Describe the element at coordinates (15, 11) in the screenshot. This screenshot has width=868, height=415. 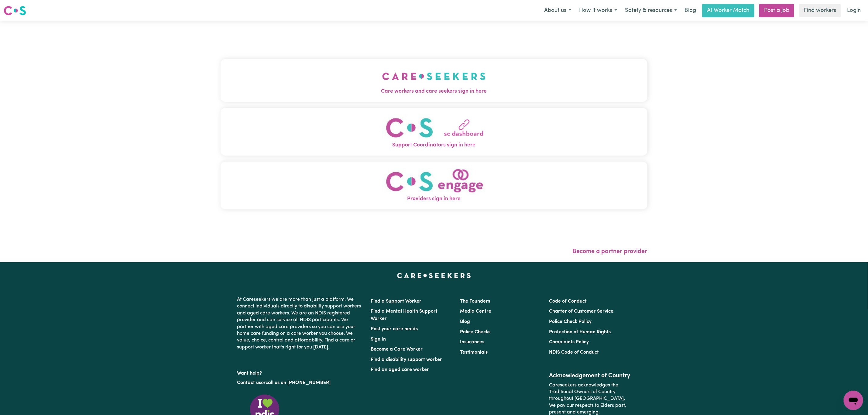
I see `a: Careseekers logo` at that location.